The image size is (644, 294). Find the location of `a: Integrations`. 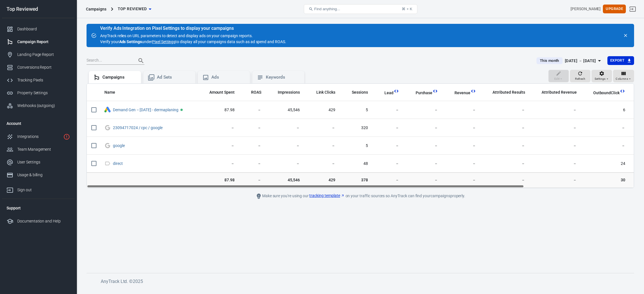

a: Integrations is located at coordinates (38, 137).